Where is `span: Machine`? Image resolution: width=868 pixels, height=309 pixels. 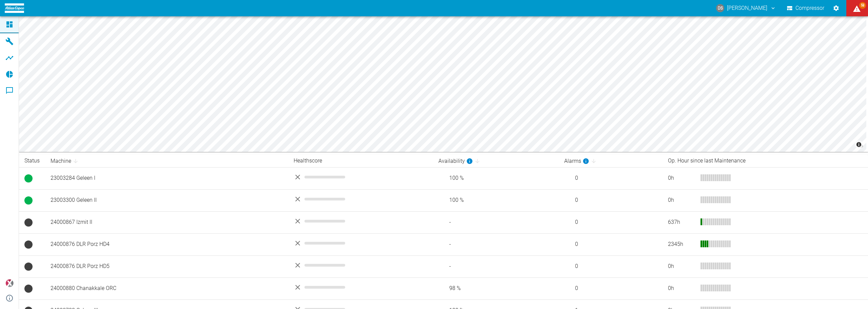
span: Machine is located at coordinates (65, 161).